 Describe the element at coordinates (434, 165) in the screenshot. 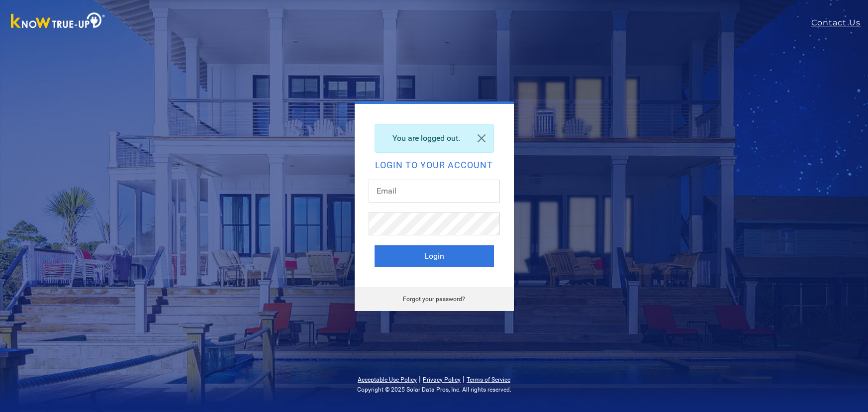

I see `h2: Login to your account` at that location.